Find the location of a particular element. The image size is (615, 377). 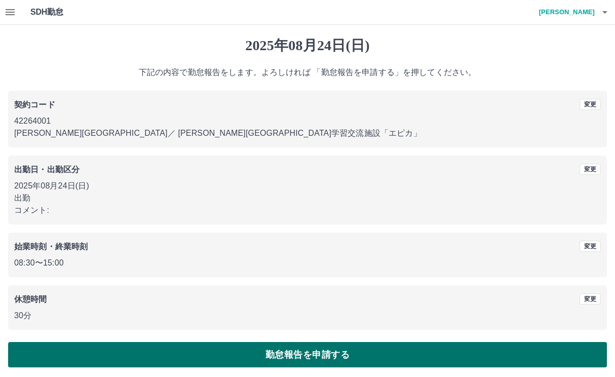

p: 08:30 〜 15:00 is located at coordinates (307, 263).